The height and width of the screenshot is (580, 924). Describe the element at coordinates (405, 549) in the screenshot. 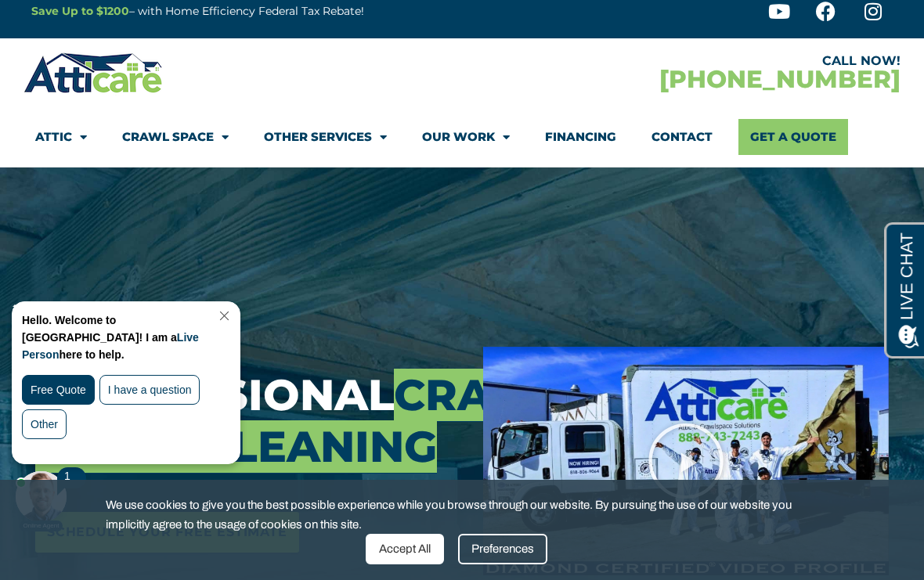

I see `div: Accept All` at that location.